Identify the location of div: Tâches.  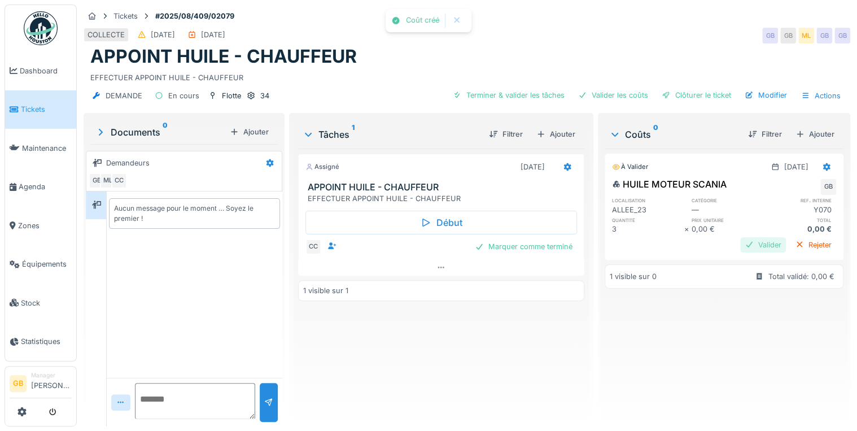
(391, 134).